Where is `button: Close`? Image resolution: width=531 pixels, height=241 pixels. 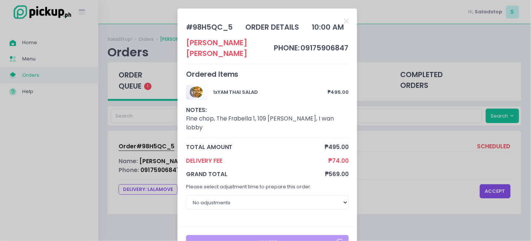
button: Close is located at coordinates (346, 21).